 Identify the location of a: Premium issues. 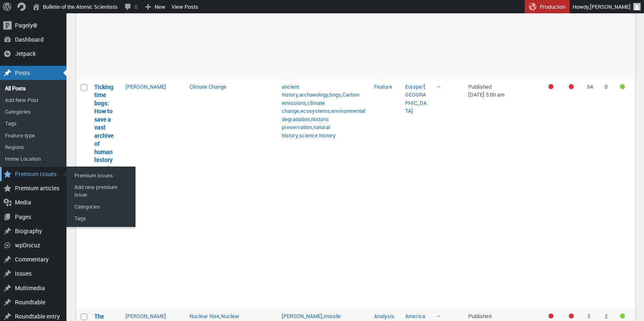
(102, 175).